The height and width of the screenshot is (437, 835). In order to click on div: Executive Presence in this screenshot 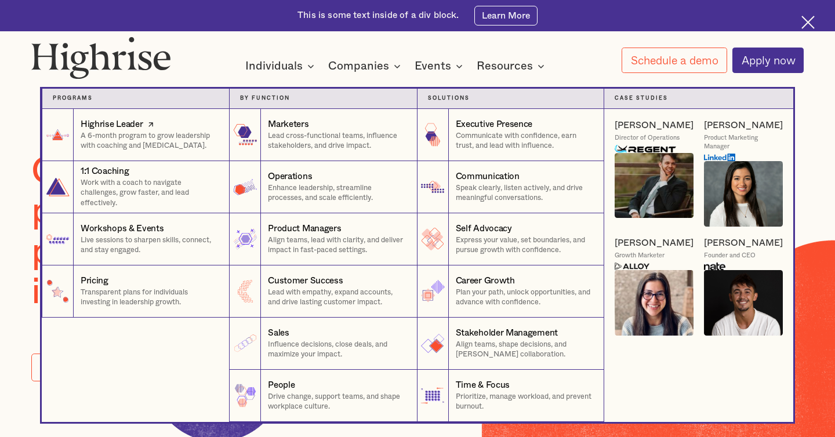, I will do `click(494, 124)`.